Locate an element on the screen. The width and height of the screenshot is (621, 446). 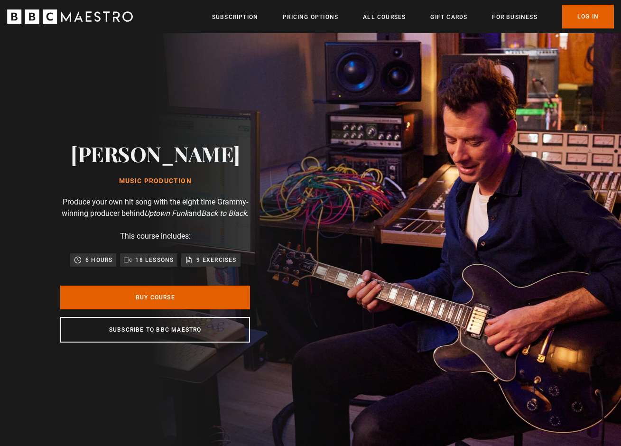
a: Log In is located at coordinates (588, 17).